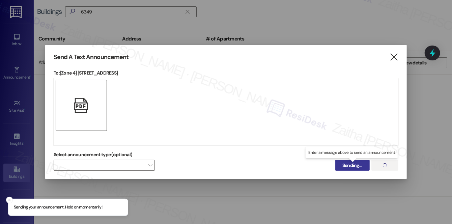 Image resolution: width=452 pixels, height=224 pixels. Describe the element at coordinates (351, 152) in the screenshot. I see `p: Enter a message above to send an announcement` at that location.